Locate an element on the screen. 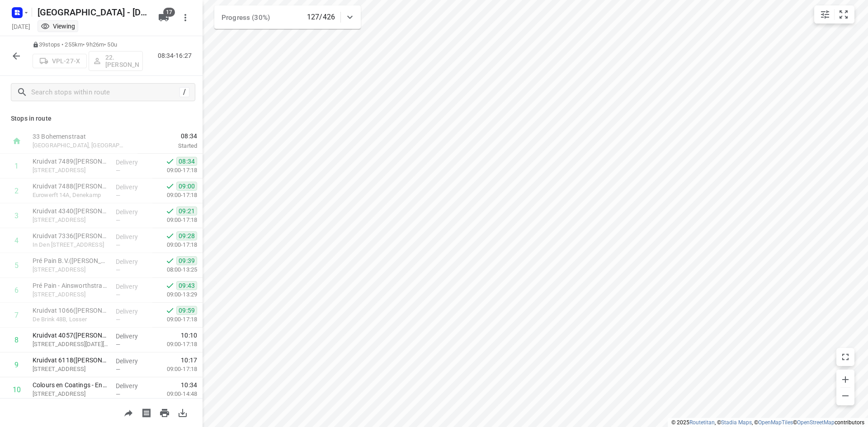  span: 10:34 is located at coordinates (189, 385).